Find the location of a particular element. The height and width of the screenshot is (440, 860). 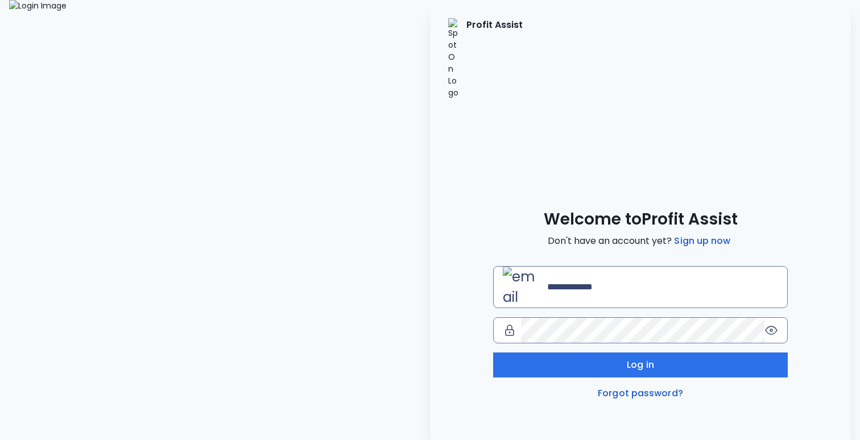

a: Forgot password? is located at coordinates (640, 394).